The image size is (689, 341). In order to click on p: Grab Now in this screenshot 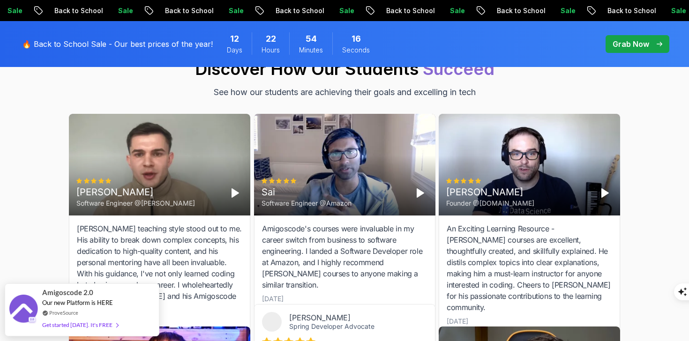, I will do `click(631, 44)`.